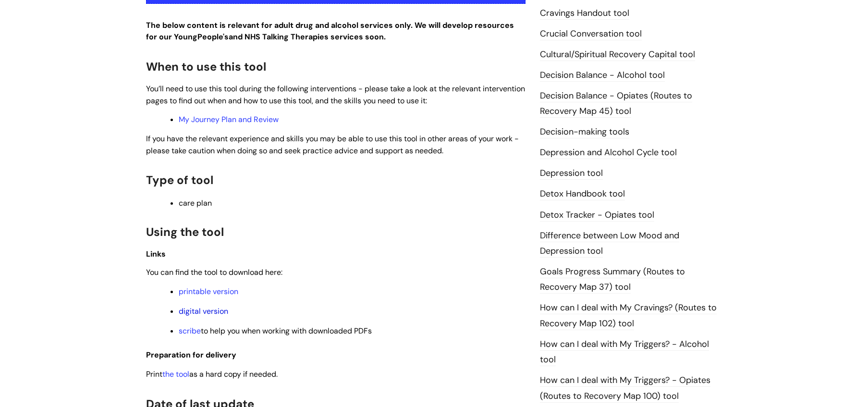 This screenshot has height=407, width=868. Describe the element at coordinates (275, 330) in the screenshot. I see `span: to help you when working with downloaded PDFs` at that location.